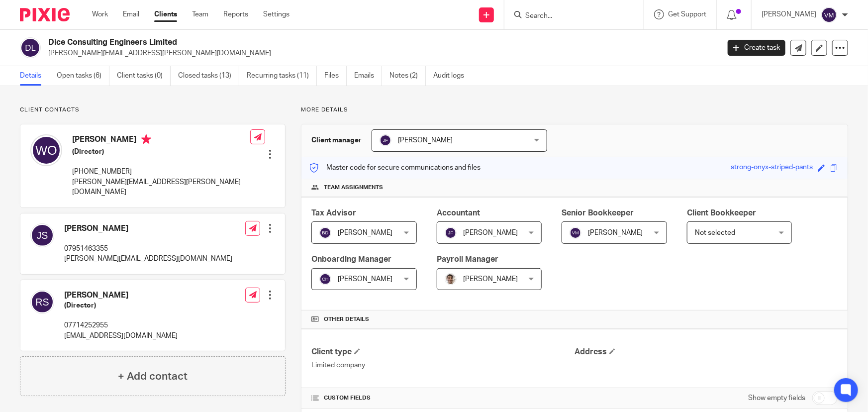  Describe the element at coordinates (777, 398) in the screenshot. I see `label: Show empty fields` at that location.